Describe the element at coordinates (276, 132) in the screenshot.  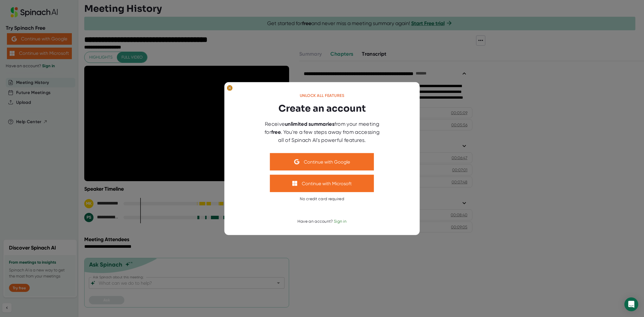
I see `b: free` at that location.